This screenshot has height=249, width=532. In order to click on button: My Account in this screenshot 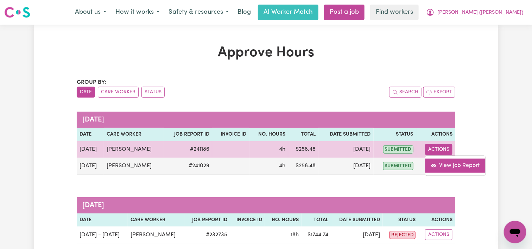, I will do `click(475, 12)`.